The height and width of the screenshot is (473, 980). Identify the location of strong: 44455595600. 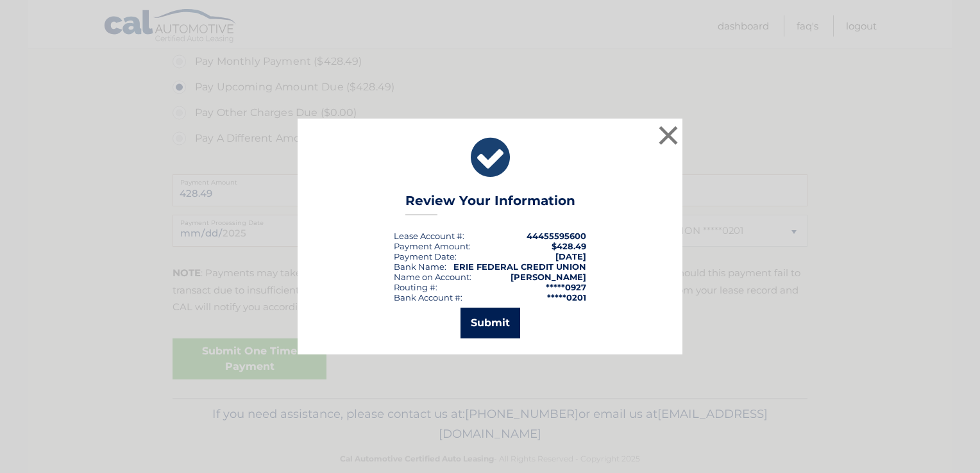
(556, 236).